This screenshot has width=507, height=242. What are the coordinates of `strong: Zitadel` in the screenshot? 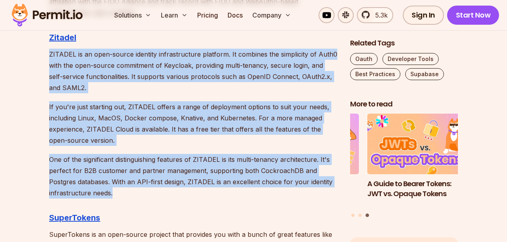 It's located at (63, 38).